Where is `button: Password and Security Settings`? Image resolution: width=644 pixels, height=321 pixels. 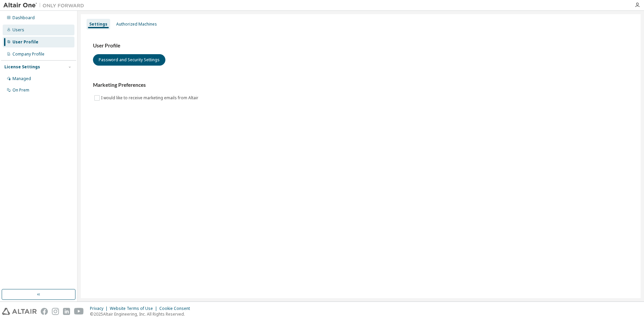
button: Password and Security Settings is located at coordinates (129, 60).